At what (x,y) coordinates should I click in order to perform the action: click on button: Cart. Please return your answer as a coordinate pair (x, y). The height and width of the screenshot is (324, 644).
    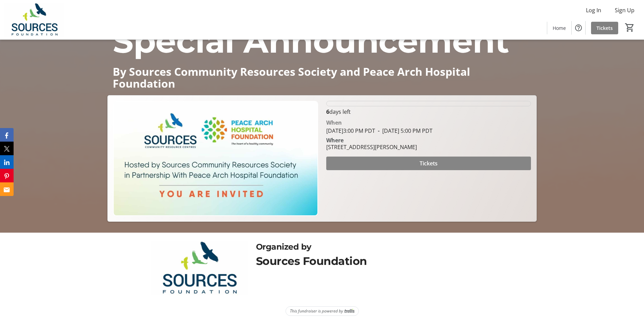
    Looking at the image, I should click on (630, 27).